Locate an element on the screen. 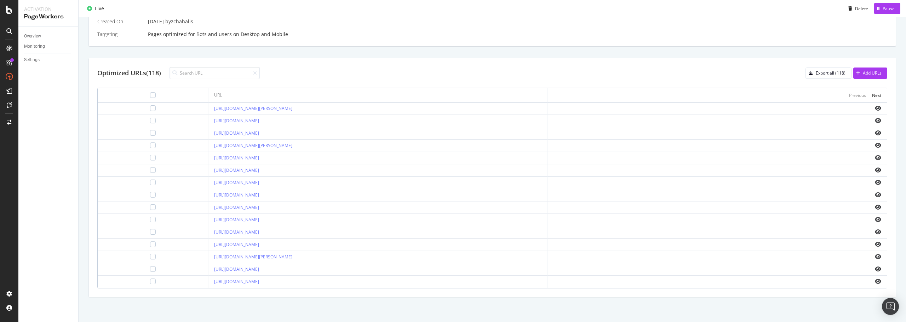 The width and height of the screenshot is (906, 322). div: Created On is located at coordinates (120, 22).